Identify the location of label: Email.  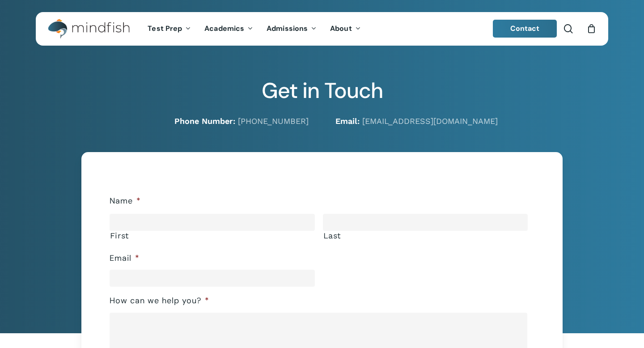
(124, 258).